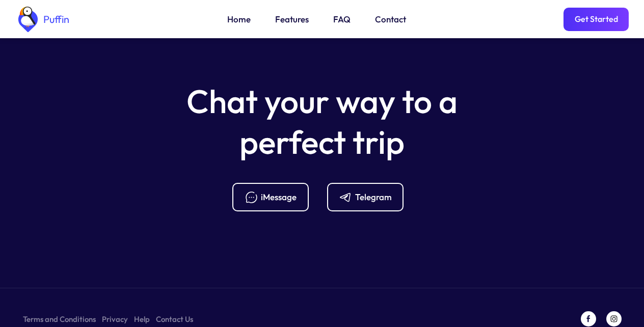 This screenshot has width=644, height=327. Describe the element at coordinates (59, 319) in the screenshot. I see `a: Terms and Conditions` at that location.